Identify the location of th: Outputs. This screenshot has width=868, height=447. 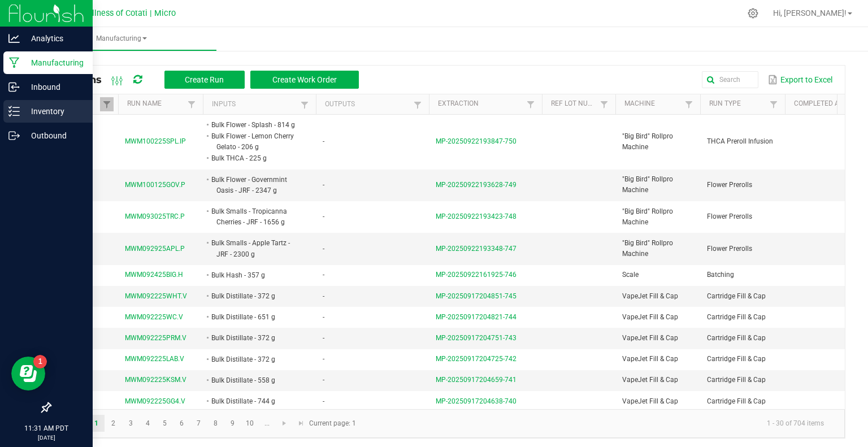
(373, 105).